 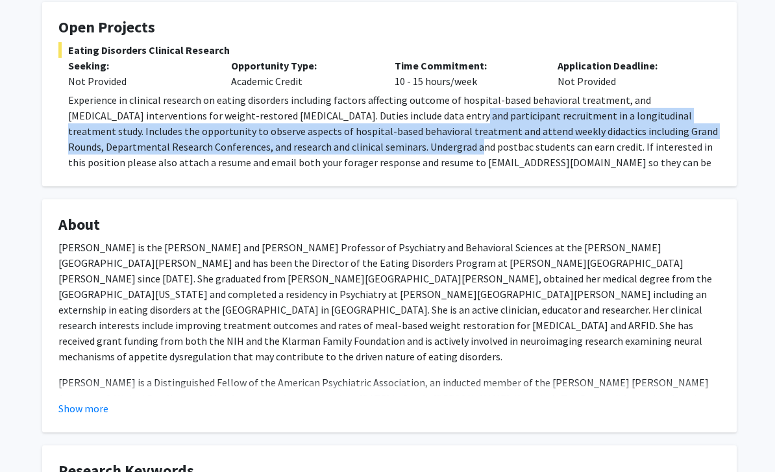 What do you see at coordinates (389, 27) in the screenshot?
I see `h4: Open Projects` at bounding box center [389, 27].